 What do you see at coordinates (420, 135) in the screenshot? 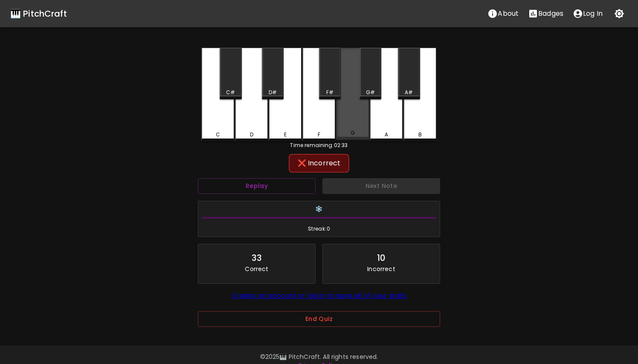
I see `div: B` at bounding box center [420, 135].